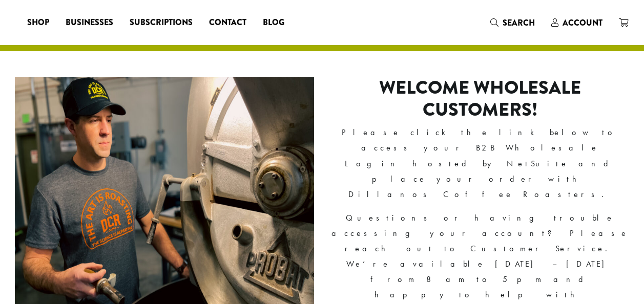 Image resolution: width=644 pixels, height=304 pixels. Describe the element at coordinates (480, 163) in the screenshot. I see `p: Please click the link below to access your B2B Wholesale Login hosted by NetSuite and place your ...` at that location.